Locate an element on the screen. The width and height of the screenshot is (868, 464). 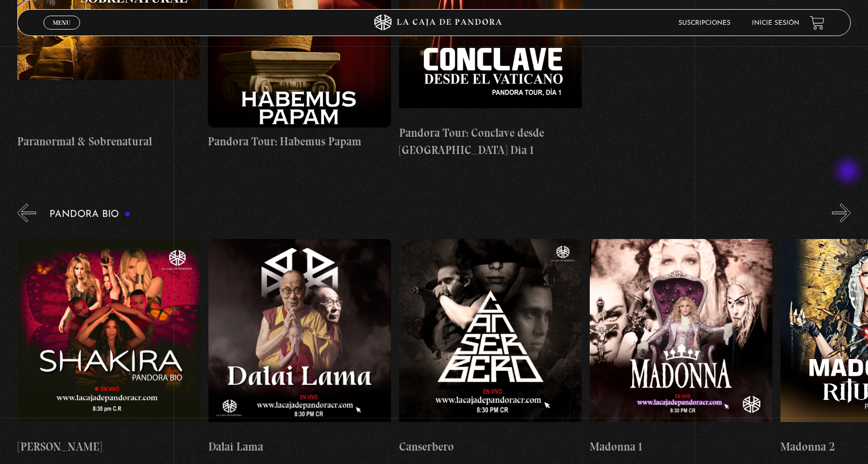
a: View your shopping cart is located at coordinates (817, 23).